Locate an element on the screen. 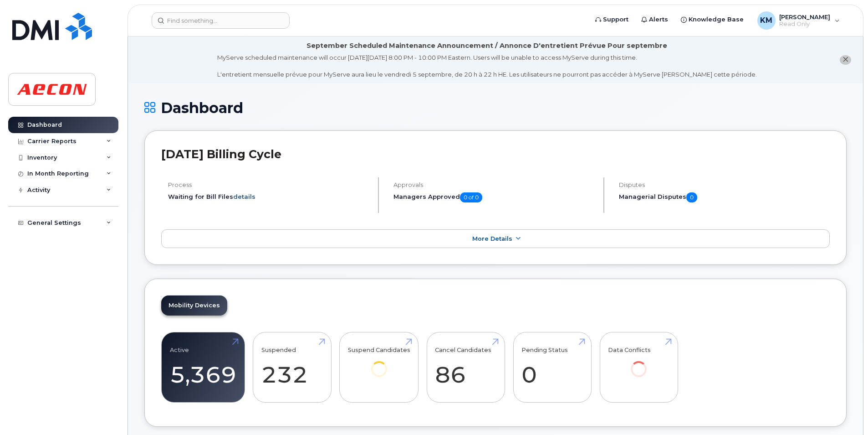  h5: Managers Approved is located at coordinates (494, 197).